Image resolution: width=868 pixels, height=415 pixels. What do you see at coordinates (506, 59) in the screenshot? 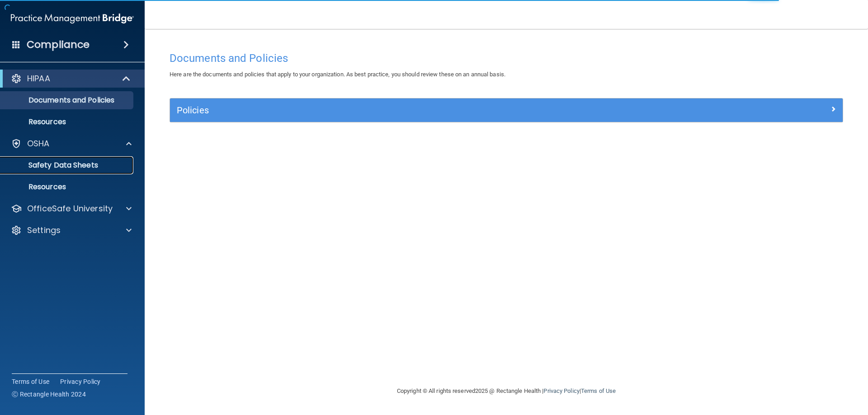
I see `h4: Documents and Policies` at bounding box center [506, 59].